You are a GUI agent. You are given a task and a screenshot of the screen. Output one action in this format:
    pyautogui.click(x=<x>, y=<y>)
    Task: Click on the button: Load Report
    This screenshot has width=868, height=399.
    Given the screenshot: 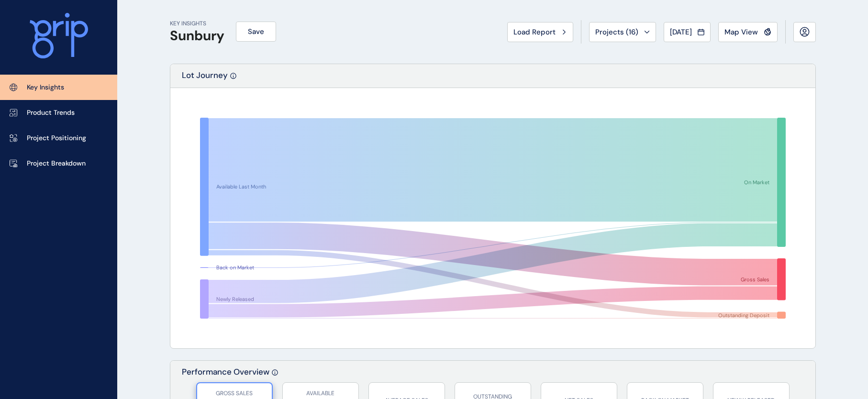 What is the action you would take?
    pyautogui.click(x=540, y=32)
    